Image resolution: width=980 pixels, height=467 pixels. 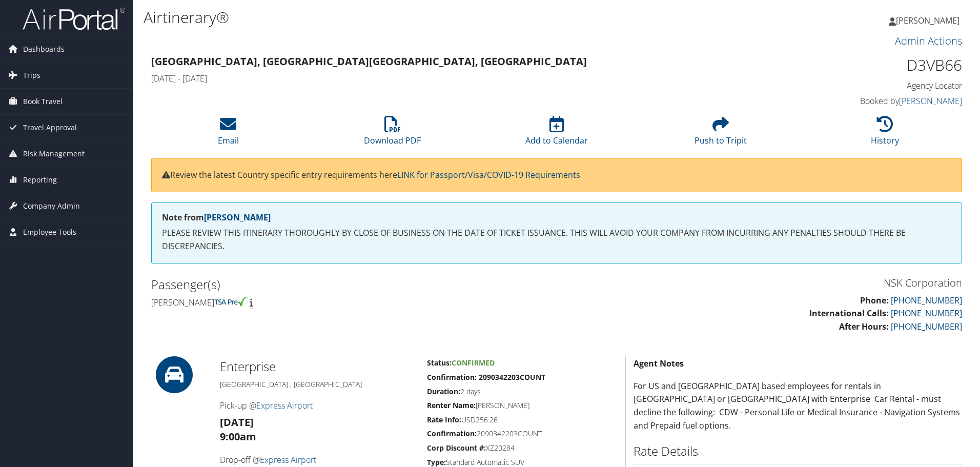 What do you see at coordinates (439, 362) in the screenshot?
I see `strong: Status:` at bounding box center [439, 362].